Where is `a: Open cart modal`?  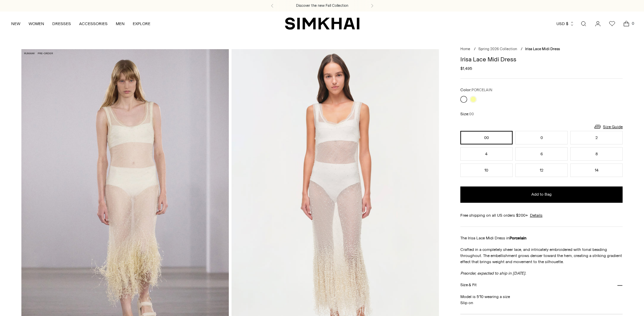
a: Open cart modal is located at coordinates (627, 23).